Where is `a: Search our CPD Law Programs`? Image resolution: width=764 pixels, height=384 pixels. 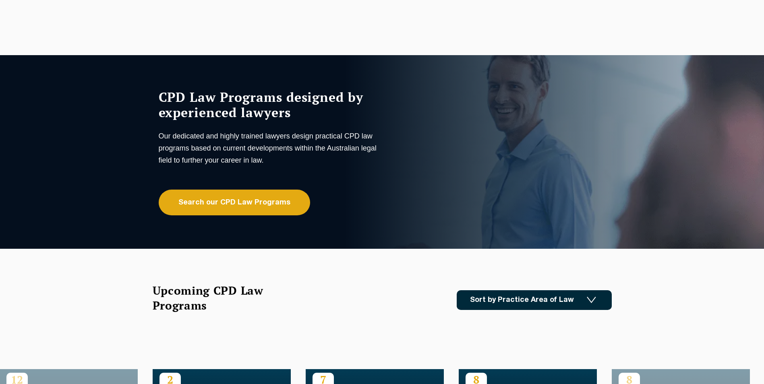
a: Search our CPD Law Programs is located at coordinates (234, 203).